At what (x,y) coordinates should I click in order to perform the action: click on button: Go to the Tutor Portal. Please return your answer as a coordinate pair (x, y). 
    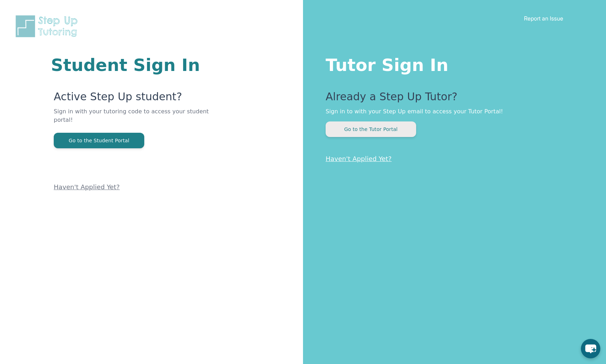
    Looking at the image, I should click on (371, 129).